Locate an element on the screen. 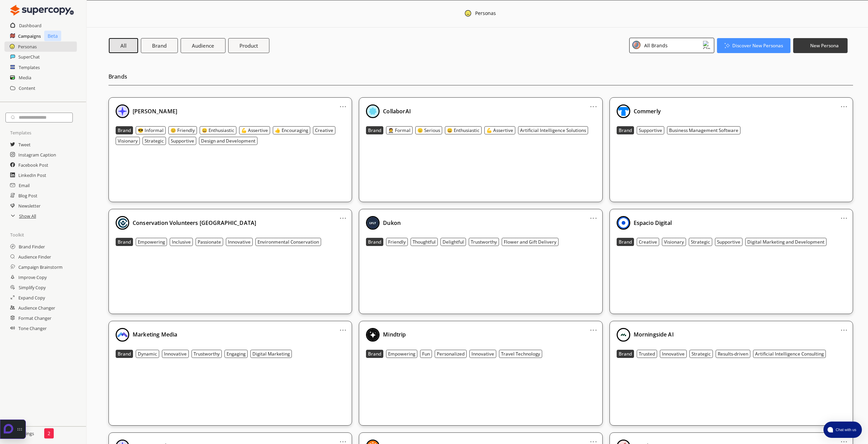 This screenshot has height=444, width=868. b: Marketing Media is located at coordinates (155, 334).